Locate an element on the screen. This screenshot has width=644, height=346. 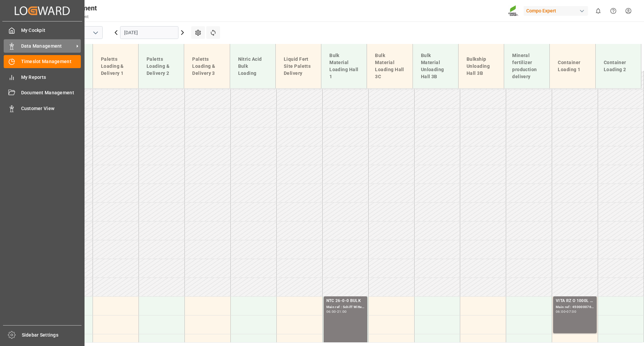
span: Document Management is located at coordinates (51, 93).